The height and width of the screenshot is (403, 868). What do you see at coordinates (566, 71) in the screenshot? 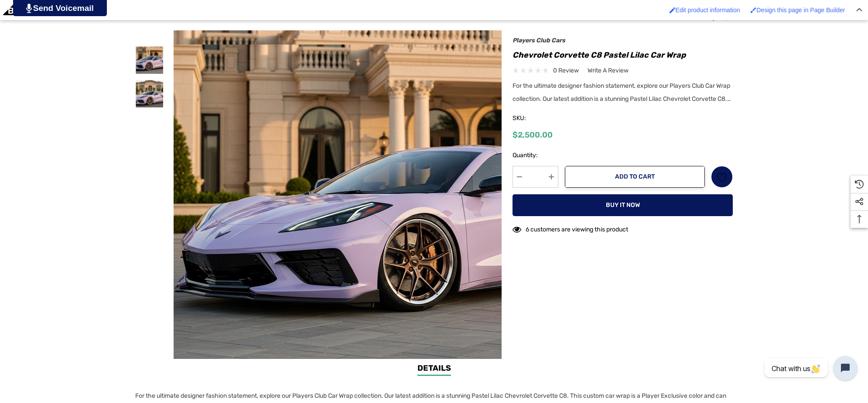
I see `span: 0 review` at bounding box center [566, 71].